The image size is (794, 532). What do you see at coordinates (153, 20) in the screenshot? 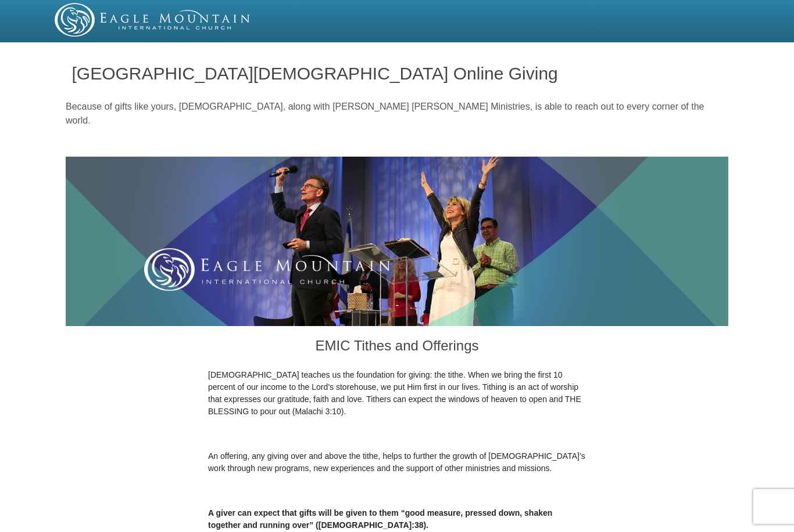
I see `img: EMIC` at bounding box center [153, 20].